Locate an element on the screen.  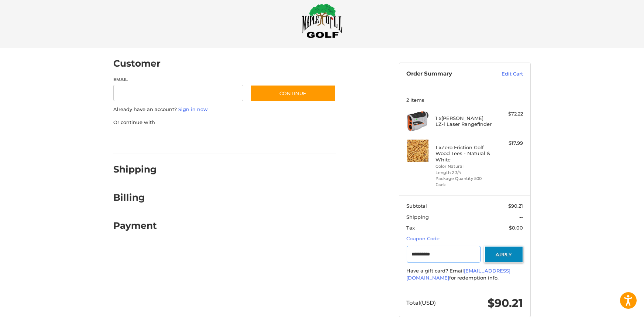
button: Continue is located at coordinates (294, 93).